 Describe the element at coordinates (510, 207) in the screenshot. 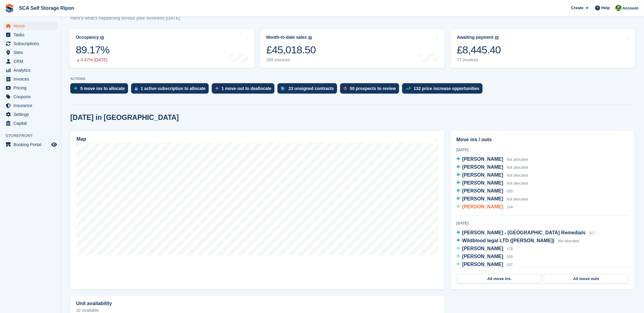

I see `span: 104` at that location.